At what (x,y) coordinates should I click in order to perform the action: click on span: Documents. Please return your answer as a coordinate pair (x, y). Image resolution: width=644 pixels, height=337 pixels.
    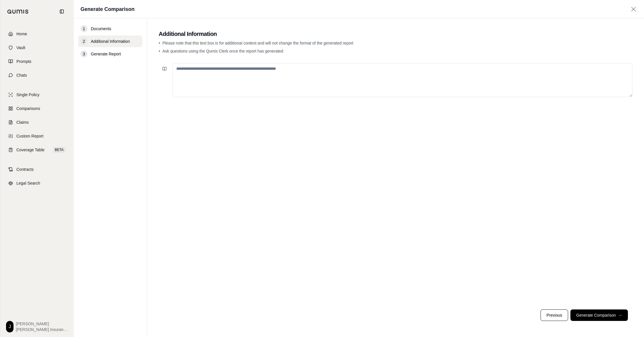
    Looking at the image, I should click on (101, 29).